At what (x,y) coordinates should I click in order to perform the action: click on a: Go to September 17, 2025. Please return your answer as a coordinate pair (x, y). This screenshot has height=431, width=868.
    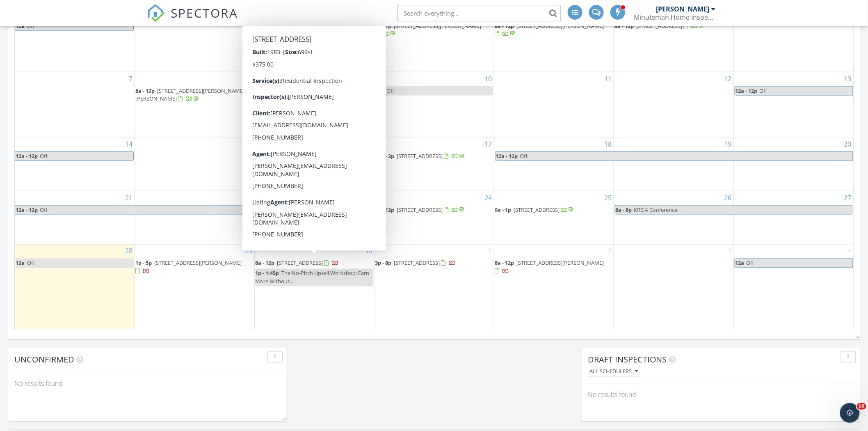
    Looking at the image, I should click on (489, 144).